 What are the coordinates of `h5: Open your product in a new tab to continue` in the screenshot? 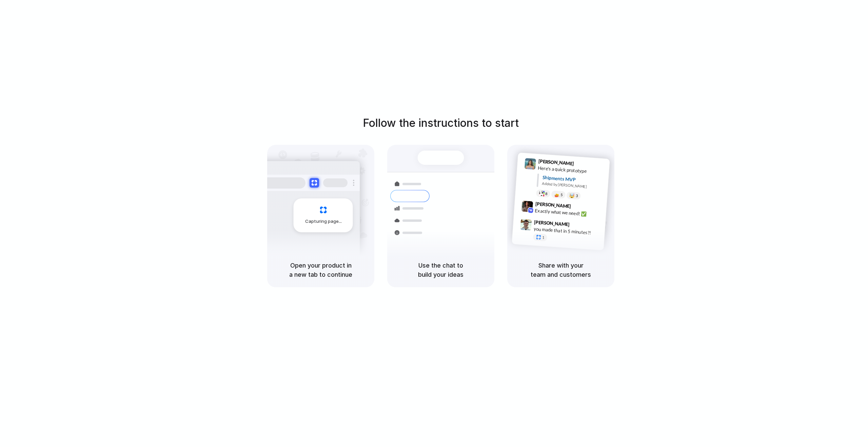 It's located at (321, 270).